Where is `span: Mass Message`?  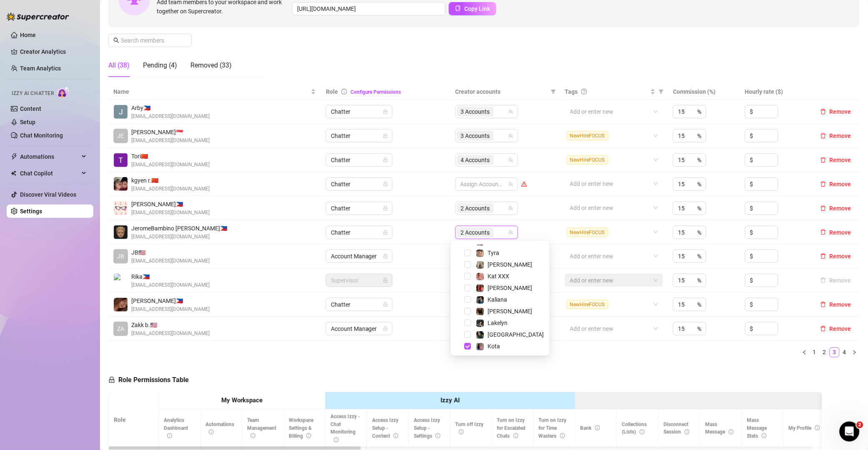 span: Mass Message is located at coordinates (720, 428).